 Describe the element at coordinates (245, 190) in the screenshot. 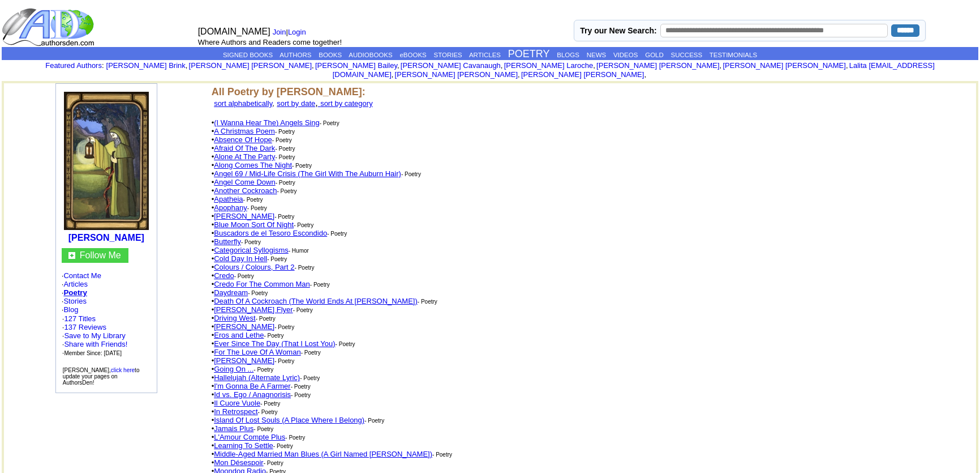

I see `a: Another Cockroach` at that location.